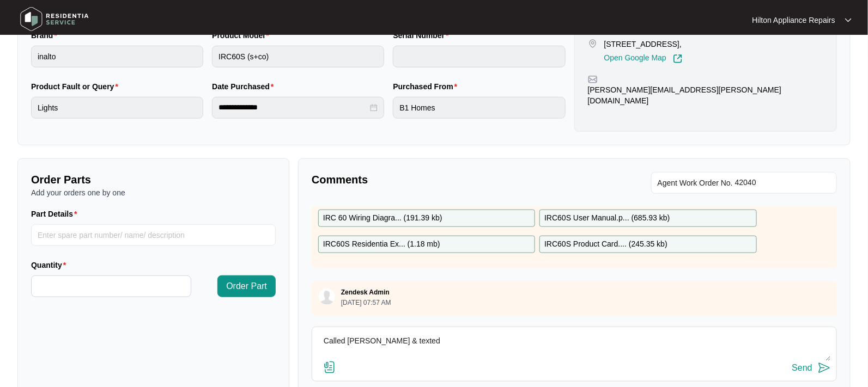 The height and width of the screenshot is (387, 868). What do you see at coordinates (245, 86) in the screenshot?
I see `label: Date Purchased` at bounding box center [245, 86].